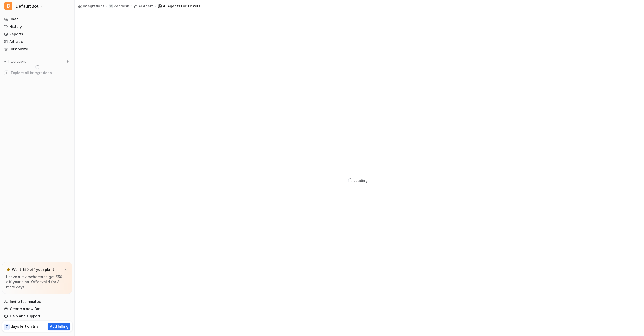 Image resolution: width=644 pixels, height=336 pixels. Describe the element at coordinates (40, 73) in the screenshot. I see `span: Explore all integrations` at that location.